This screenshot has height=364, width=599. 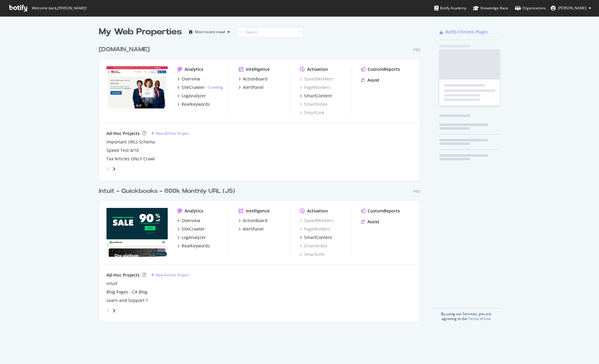 What do you see at coordinates (200, 87) in the screenshot?
I see `a: SiteCrawler- Crawling` at bounding box center [200, 87].